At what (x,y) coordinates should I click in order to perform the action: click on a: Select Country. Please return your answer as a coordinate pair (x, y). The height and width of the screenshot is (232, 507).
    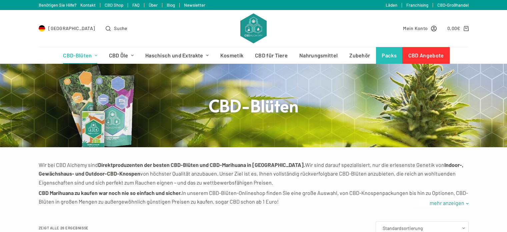
    Looking at the image, I should click on (67, 28).